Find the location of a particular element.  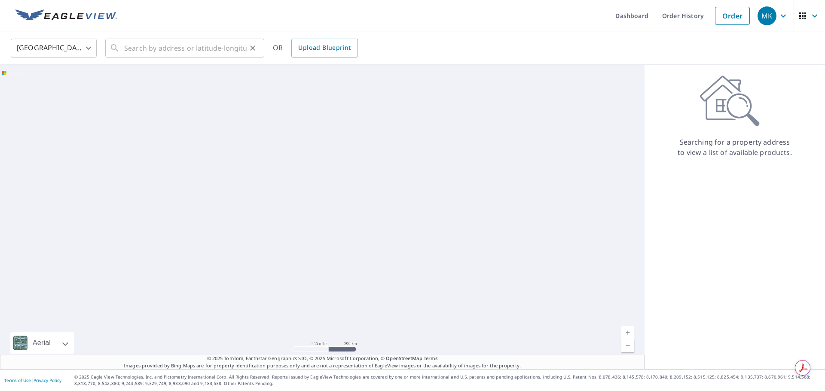

a: OpenStreetMap is located at coordinates (404, 358).